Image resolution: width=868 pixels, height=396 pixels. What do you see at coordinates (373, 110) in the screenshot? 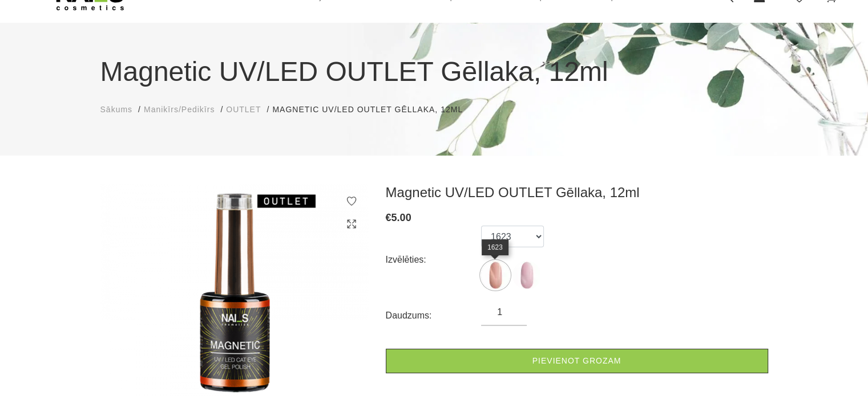
I see `li: Magnetic UV/LED OUTLET Gēllaka, 12ml` at bounding box center [373, 110].